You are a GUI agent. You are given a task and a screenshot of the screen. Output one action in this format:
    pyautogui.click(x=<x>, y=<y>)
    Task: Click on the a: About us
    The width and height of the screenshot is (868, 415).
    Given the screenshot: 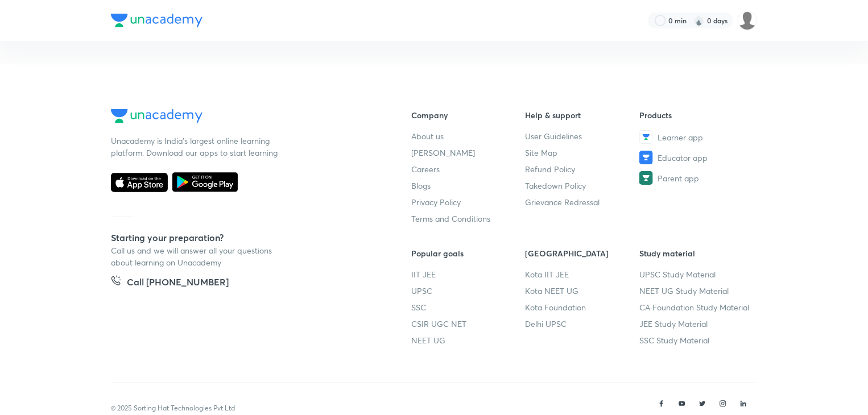 What is the action you would take?
    pyautogui.click(x=468, y=136)
    